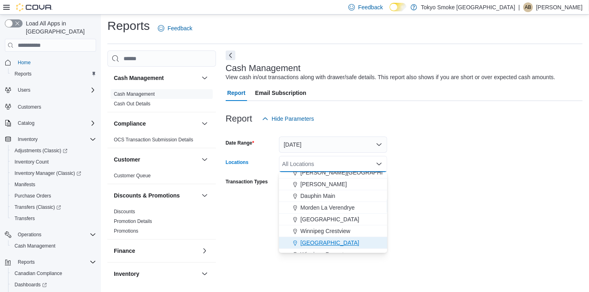 The width and height of the screenshot is (589, 292). I want to click on a: Canadian Compliance, so click(38, 273).